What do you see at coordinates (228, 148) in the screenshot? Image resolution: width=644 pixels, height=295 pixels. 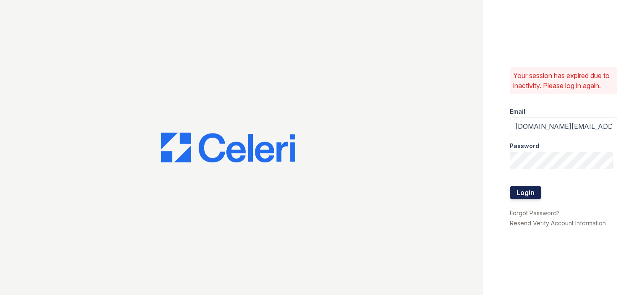 I see `img: CE_Logo_Blue-a8612792a0a2168367f1c8372b55b34899dd931a85d93a1a3d3e32e68fde9ad4.png` at bounding box center [228, 148].